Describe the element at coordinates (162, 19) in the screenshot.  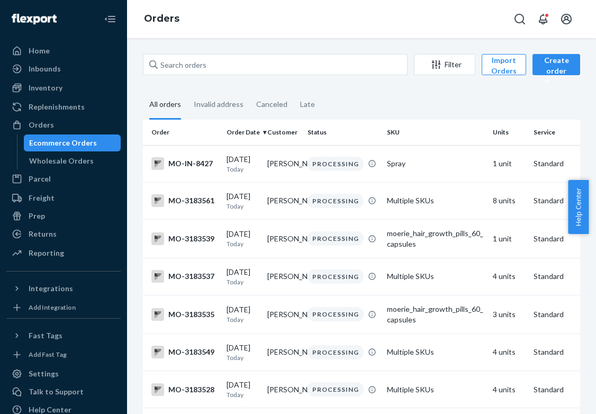
I see `ol: breadcrumbs` at that location.